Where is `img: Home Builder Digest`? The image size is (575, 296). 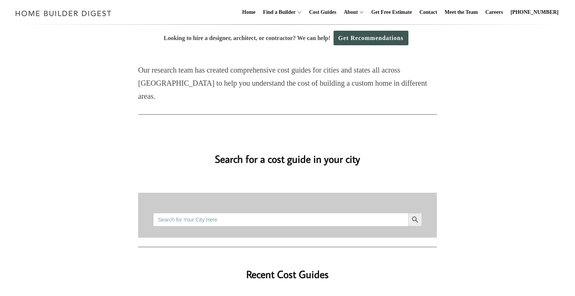
img: Home Builder Digest is located at coordinates (63, 13).